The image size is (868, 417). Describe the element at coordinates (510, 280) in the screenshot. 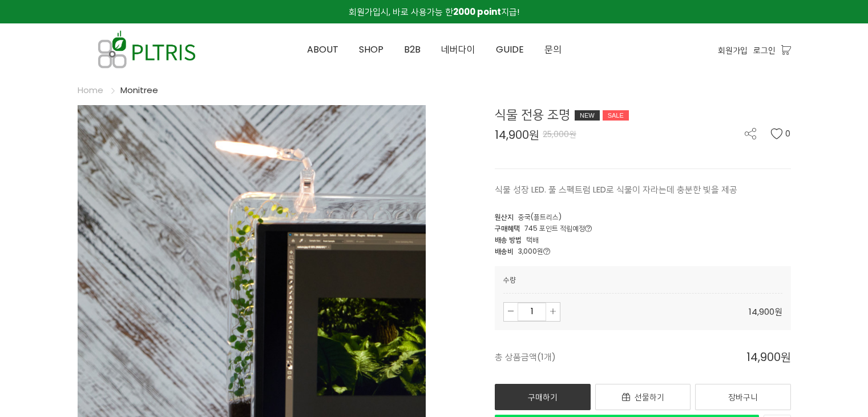

I see `span: 수량` at that location.